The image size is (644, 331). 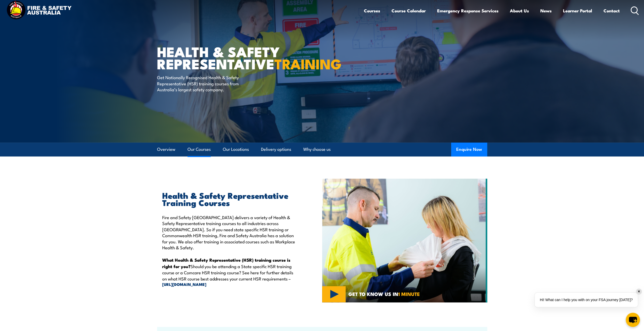 What do you see at coordinates (468, 10) in the screenshot?
I see `a: Emergency Response Services` at bounding box center [468, 10].